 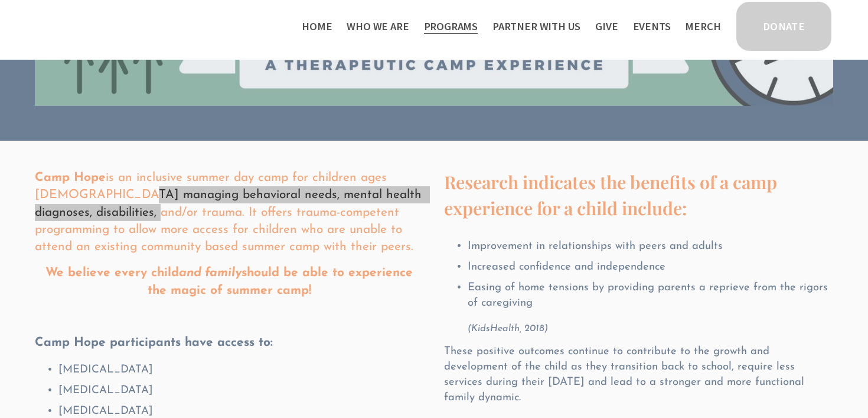 What do you see at coordinates (210, 273) in the screenshot?
I see `em: and family` at bounding box center [210, 273].